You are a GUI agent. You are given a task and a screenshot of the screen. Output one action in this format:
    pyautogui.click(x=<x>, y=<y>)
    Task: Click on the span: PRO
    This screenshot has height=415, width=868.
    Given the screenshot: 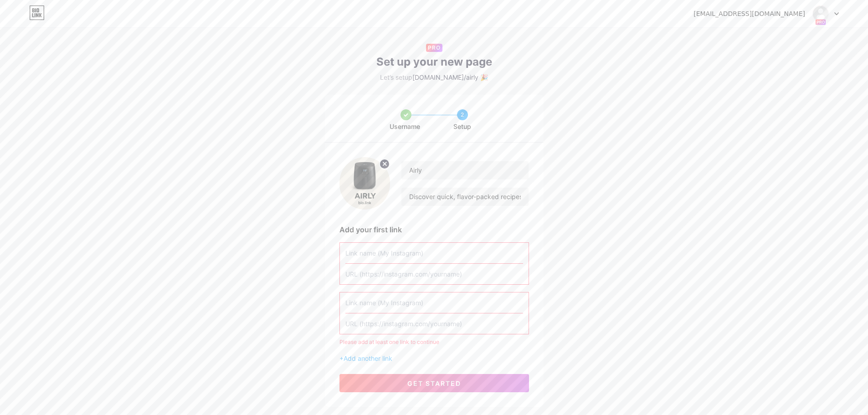 What is the action you would take?
    pyautogui.click(x=434, y=48)
    